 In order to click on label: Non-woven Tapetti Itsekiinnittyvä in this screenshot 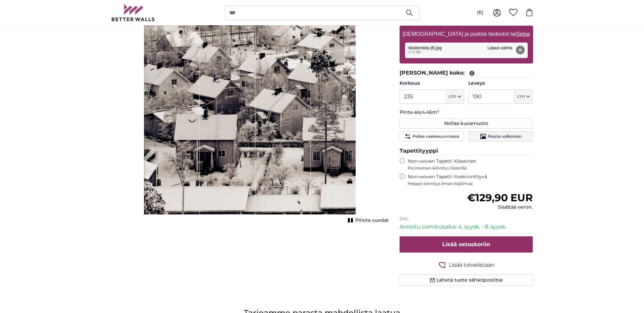, I will do `click(470, 180)`.